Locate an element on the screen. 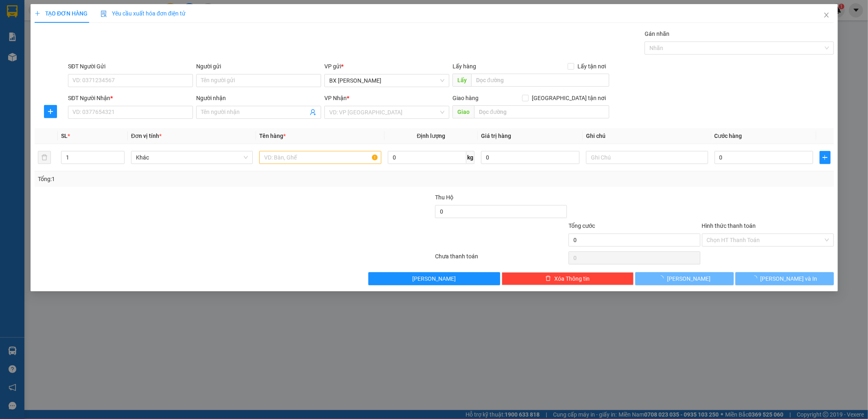  span: kg is located at coordinates (471, 158).